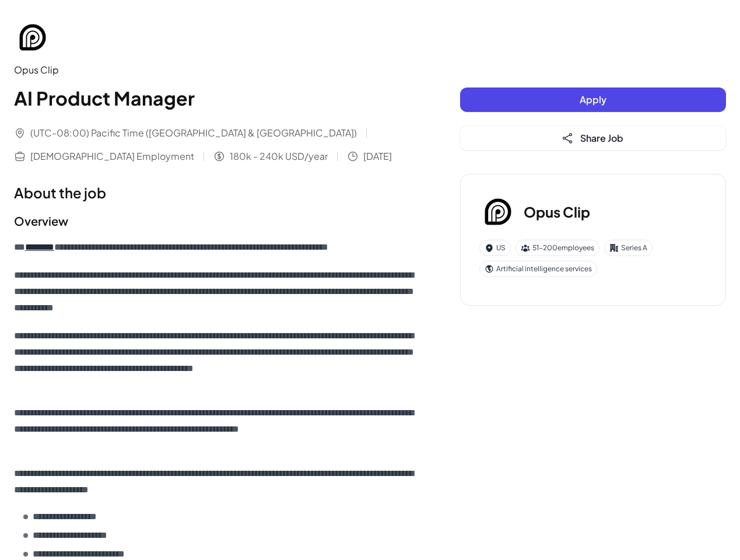 The image size is (740, 560). I want to click on h1: About the job, so click(214, 192).